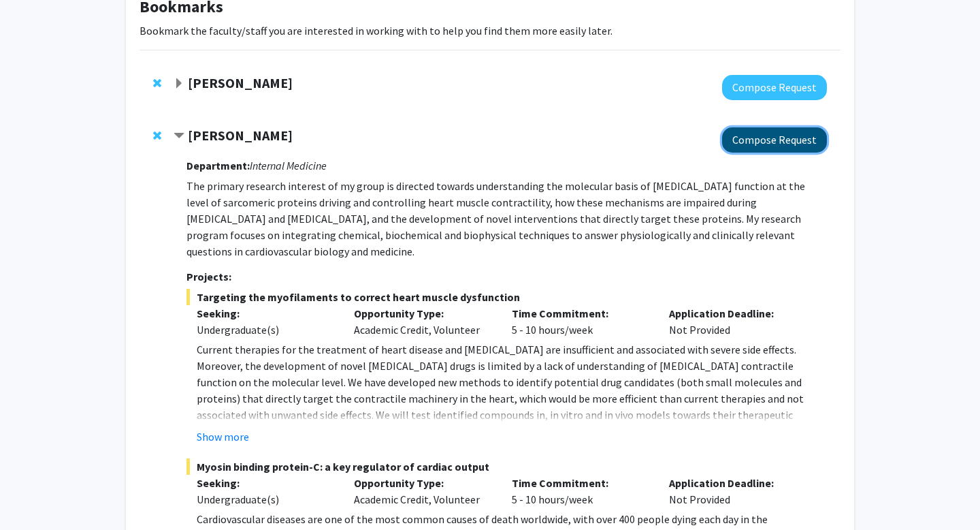  What do you see at coordinates (158, 83) in the screenshot?
I see `span: Remove Sarah D'Orazio from bookmarks` at bounding box center [158, 83].